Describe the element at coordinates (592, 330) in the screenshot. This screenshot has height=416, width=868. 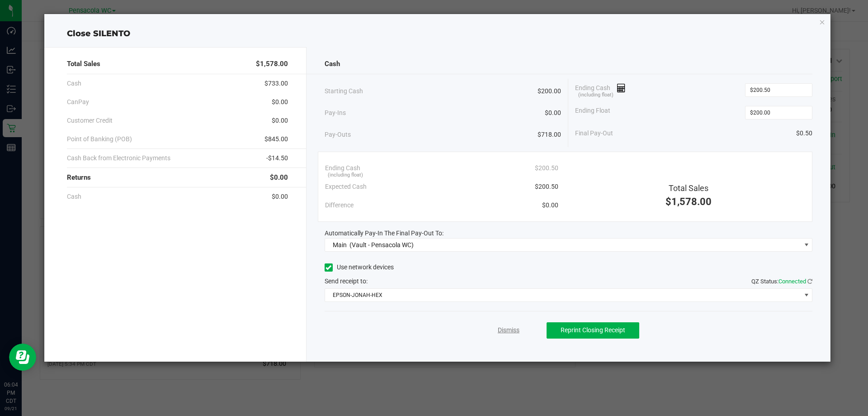
I see `button: Reprint Closing Receipt` at that location.